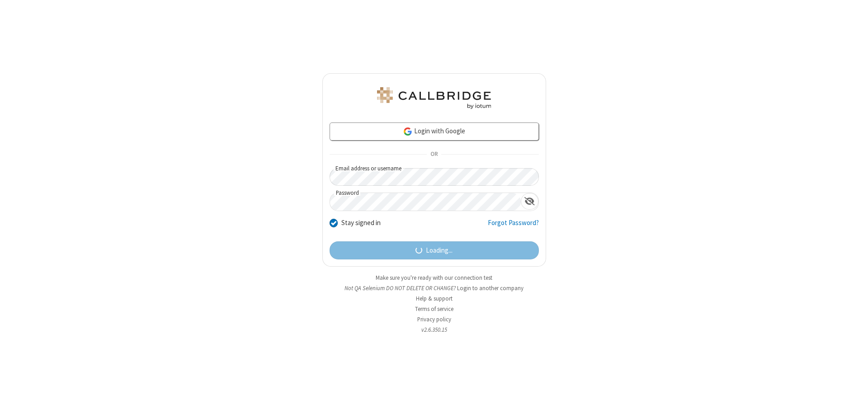 The image size is (868, 414). I want to click on a: Forgot Password?, so click(513, 227).